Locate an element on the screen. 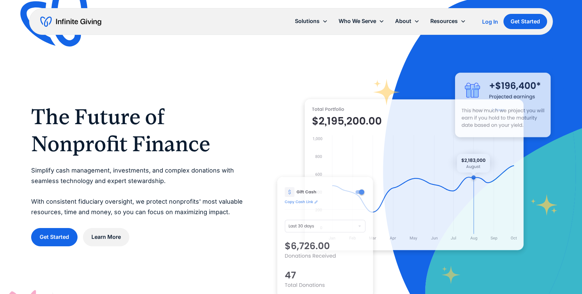  img: nonprofit donation platform is located at coordinates (414, 175).